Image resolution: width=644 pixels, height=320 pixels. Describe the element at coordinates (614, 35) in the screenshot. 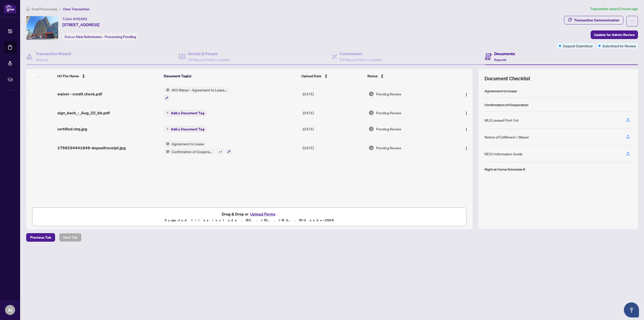

I see `button: Update for Admin Review` at that location.